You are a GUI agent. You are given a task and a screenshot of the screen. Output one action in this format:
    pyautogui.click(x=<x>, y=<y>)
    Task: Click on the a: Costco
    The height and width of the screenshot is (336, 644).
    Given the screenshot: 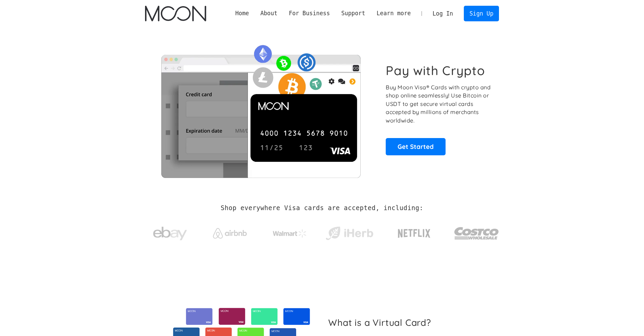 What is the action you would take?
    pyautogui.click(x=476, y=231)
    